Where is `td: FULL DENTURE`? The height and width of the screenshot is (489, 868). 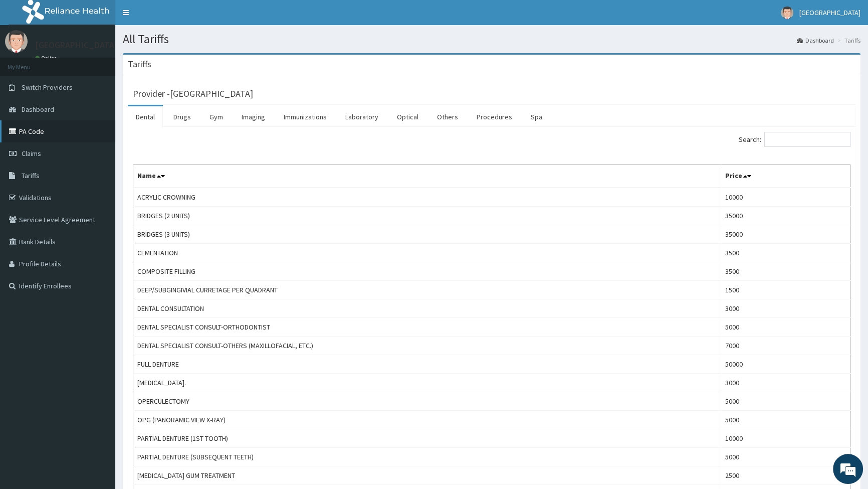 td: FULL DENTURE is located at coordinates (427, 364).